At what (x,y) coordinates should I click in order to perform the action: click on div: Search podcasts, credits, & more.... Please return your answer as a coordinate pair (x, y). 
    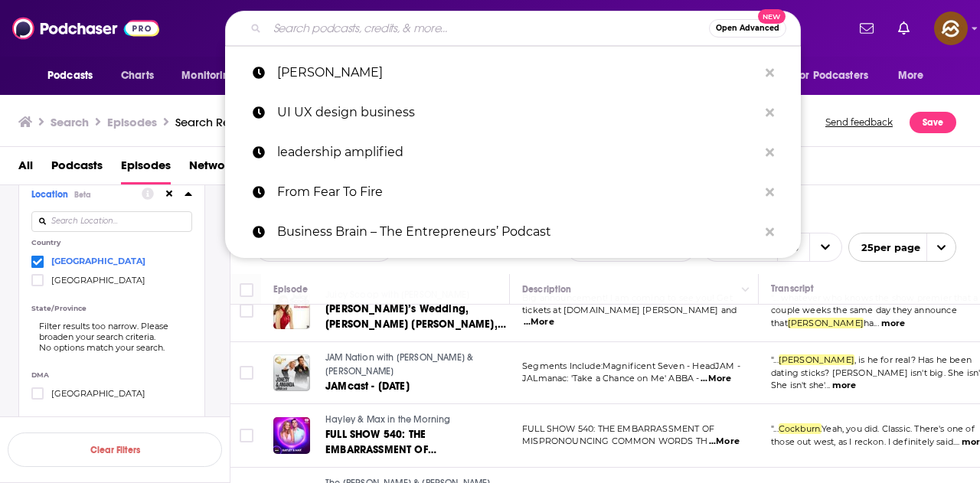
    Looking at the image, I should click on (513, 28).